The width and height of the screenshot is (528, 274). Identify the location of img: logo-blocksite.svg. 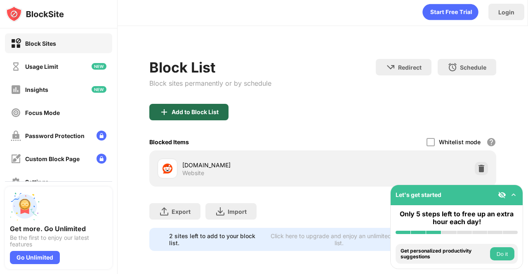
(35, 14).